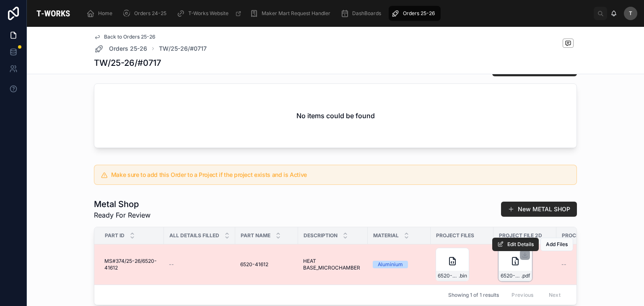 This screenshot has height=306, width=644. What do you see at coordinates (53, 13) in the screenshot?
I see `img: App logo` at bounding box center [53, 13].